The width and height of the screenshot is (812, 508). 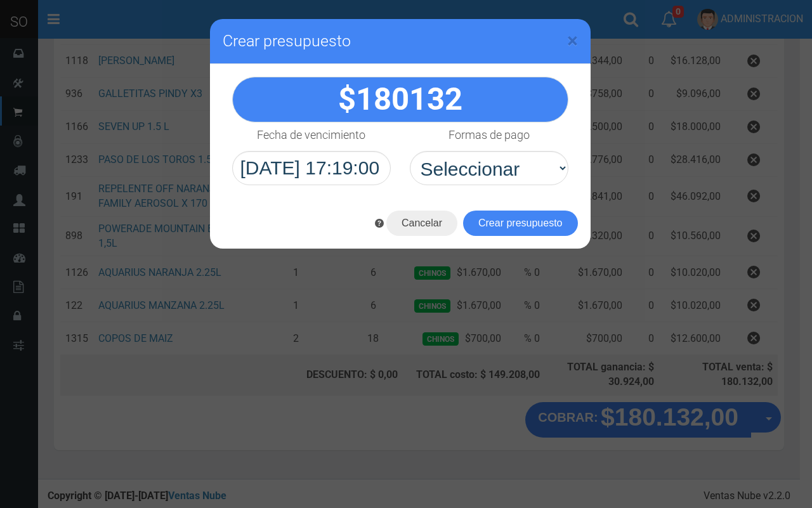 What do you see at coordinates (401, 41) in the screenshot?
I see `h3: Crear presupuesto` at bounding box center [401, 41].